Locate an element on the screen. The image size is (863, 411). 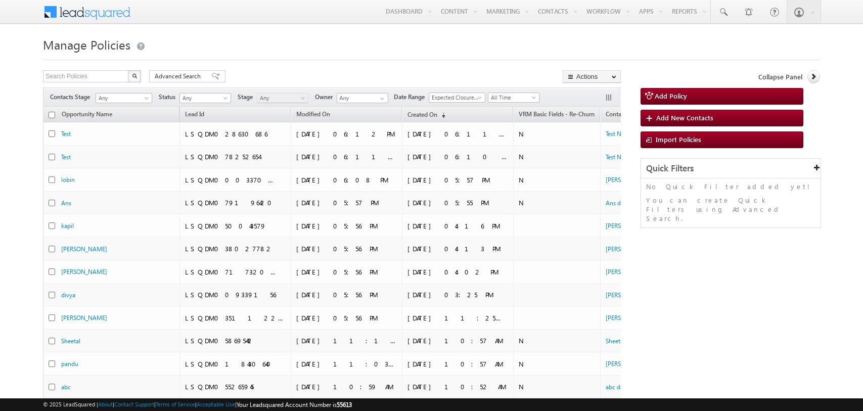
span: VRM Basic Fields - Re-Churn is located at coordinates (557, 114).